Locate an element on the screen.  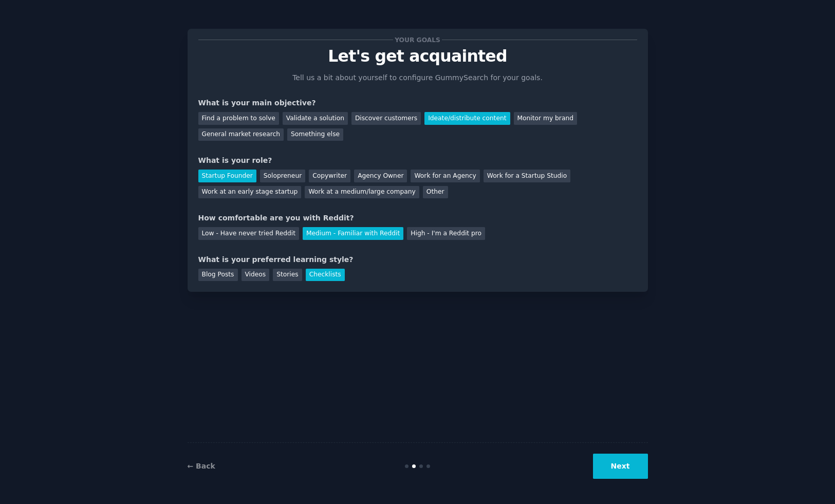
div: Stories is located at coordinates (287, 275).